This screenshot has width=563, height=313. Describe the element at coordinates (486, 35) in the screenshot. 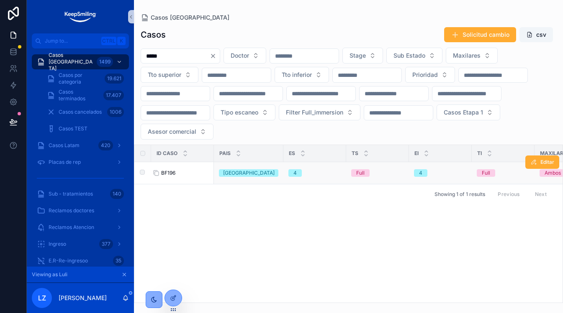

I see `span: Solicitud cambio` at that location.